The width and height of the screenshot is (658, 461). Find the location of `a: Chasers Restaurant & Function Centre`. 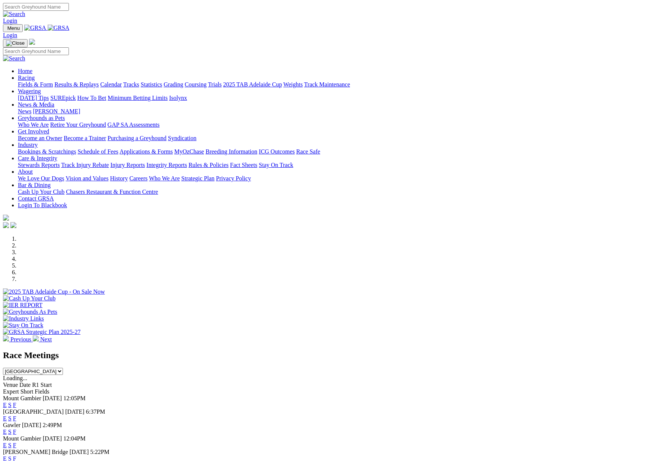

a: Chasers Restaurant & Function Centre is located at coordinates (112, 192).